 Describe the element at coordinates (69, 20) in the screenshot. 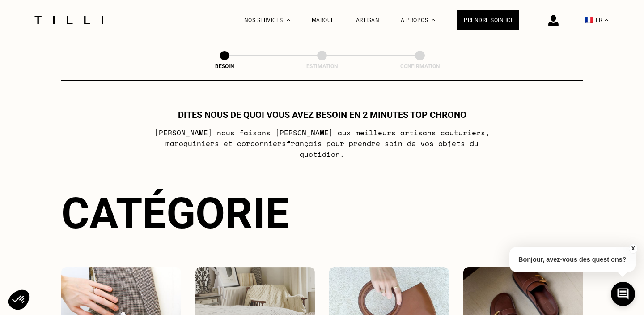

I see `img: Logo du service de couturière Tilli` at that location.